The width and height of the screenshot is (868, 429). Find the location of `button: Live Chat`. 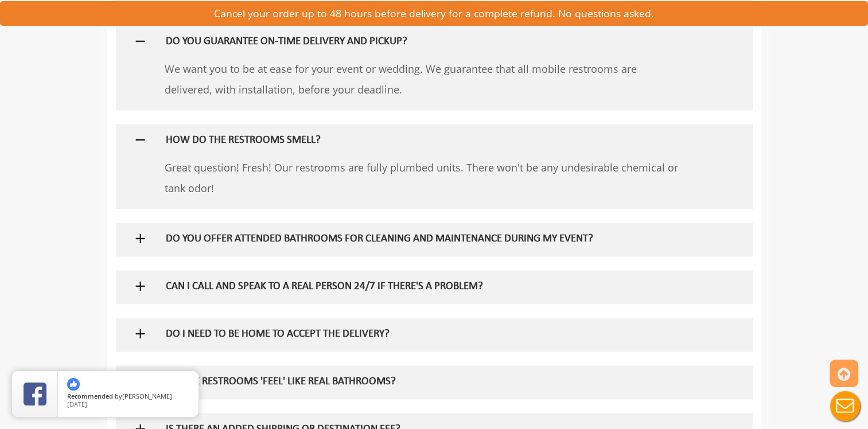

button: Live Chat is located at coordinates (845, 406).